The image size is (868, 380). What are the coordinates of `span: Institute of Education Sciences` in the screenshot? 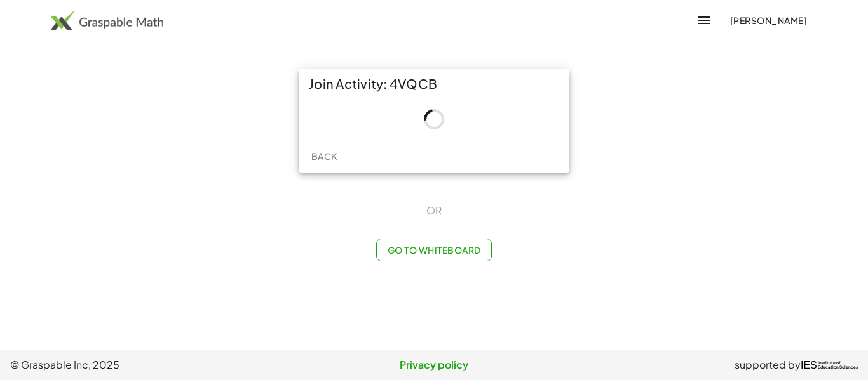 It's located at (837, 365).